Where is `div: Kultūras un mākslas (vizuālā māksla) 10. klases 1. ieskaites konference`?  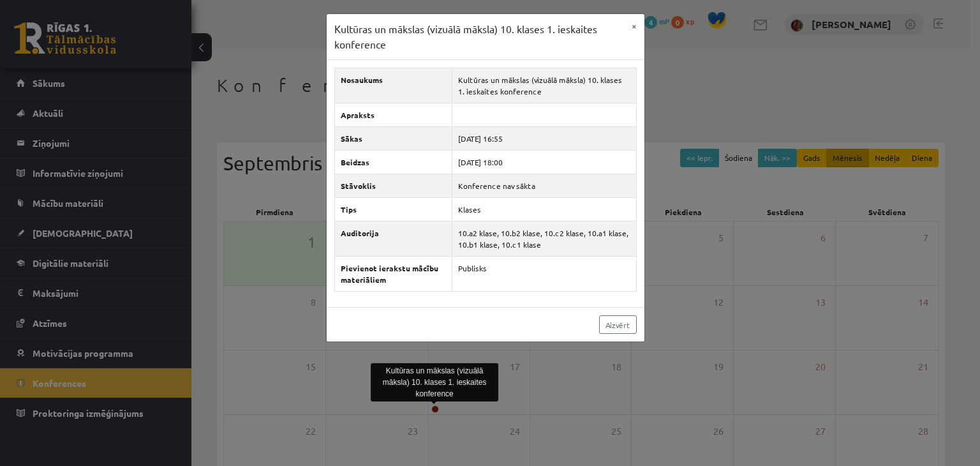
div: Kultūras un mākslas (vizuālā māksla) 10. klases 1. ieskaites konference is located at coordinates (435, 382).